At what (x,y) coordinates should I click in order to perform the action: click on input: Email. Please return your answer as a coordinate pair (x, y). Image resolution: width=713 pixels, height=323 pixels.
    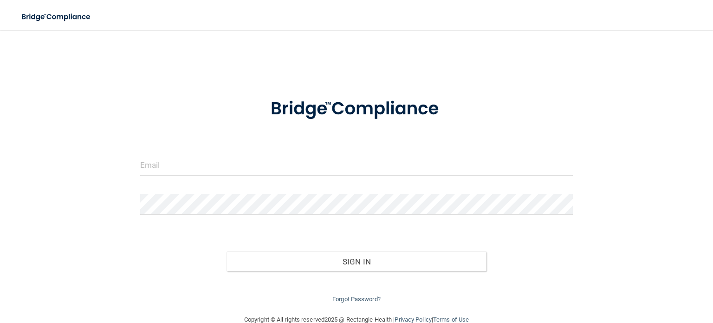
    Looking at the image, I should click on (356, 165).